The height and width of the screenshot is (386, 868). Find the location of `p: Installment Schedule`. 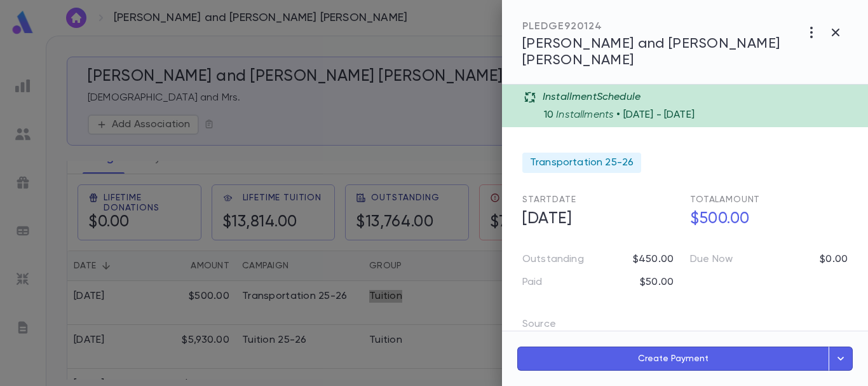

p: Installment Schedule is located at coordinates (591, 97).